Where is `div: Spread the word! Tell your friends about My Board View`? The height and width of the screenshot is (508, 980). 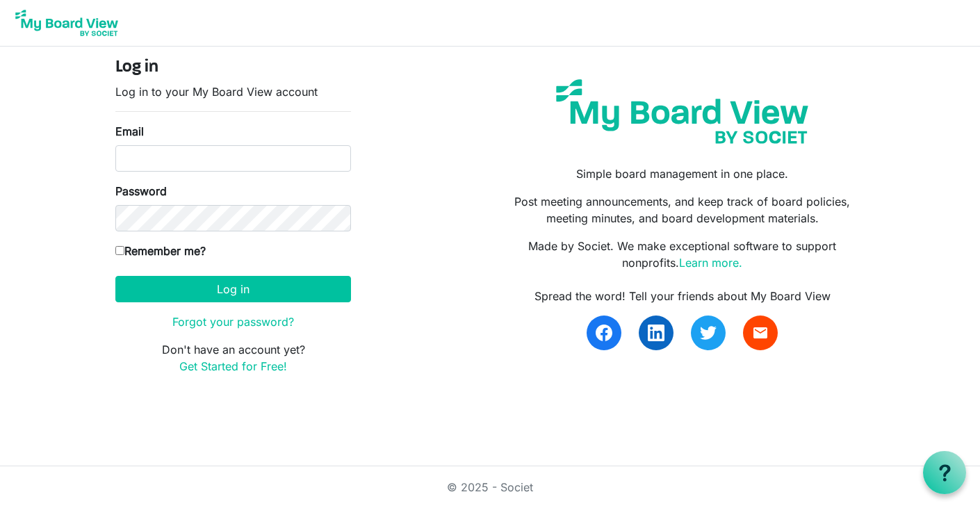
div: Spread the word! Tell your friends about My Board View is located at coordinates (683, 296).